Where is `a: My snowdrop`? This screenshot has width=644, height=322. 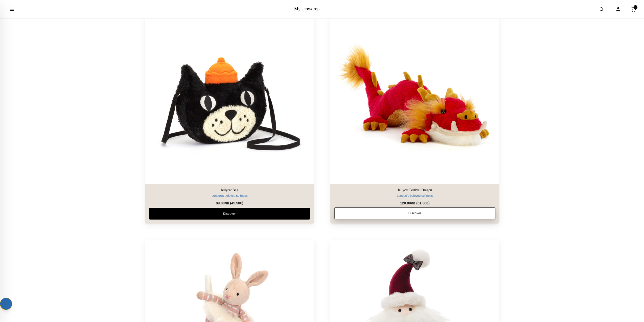
a: My snowdrop is located at coordinates (307, 9).